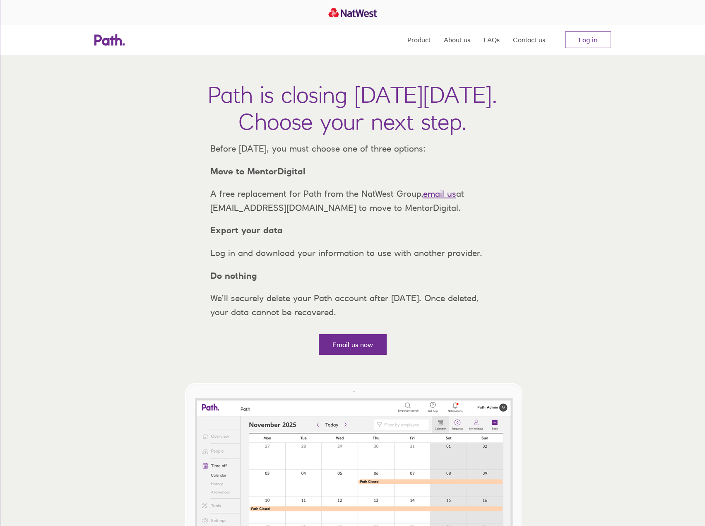 This screenshot has height=526, width=705. What do you see at coordinates (457, 40) in the screenshot?
I see `a: About us` at bounding box center [457, 40].